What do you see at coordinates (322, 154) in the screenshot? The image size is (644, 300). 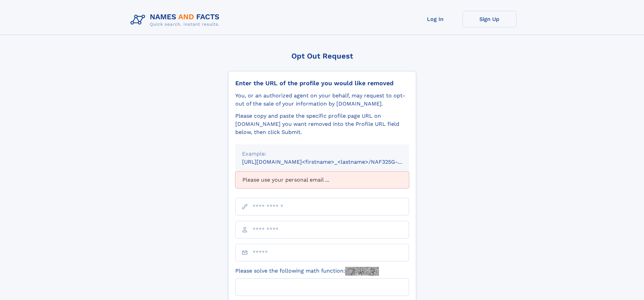 I see `div: Example:` at bounding box center [322, 154].